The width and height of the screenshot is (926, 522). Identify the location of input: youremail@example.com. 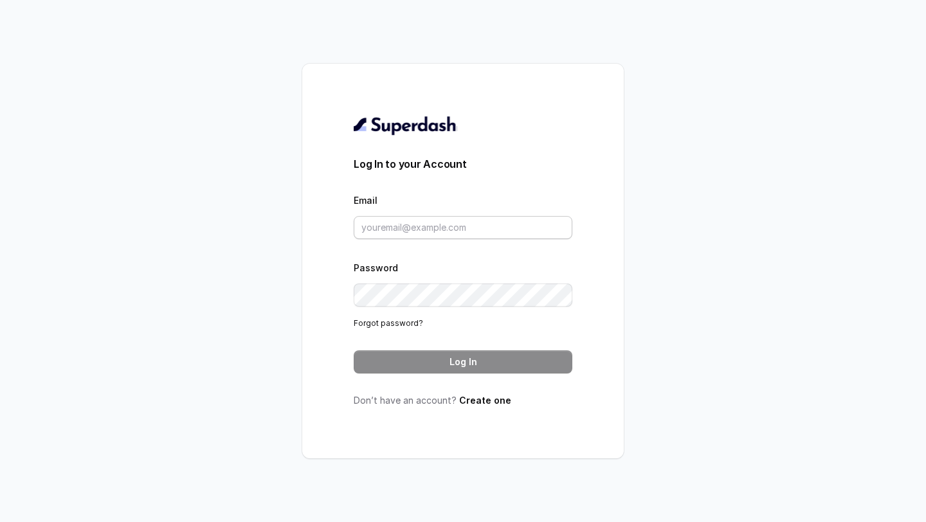
(463, 228).